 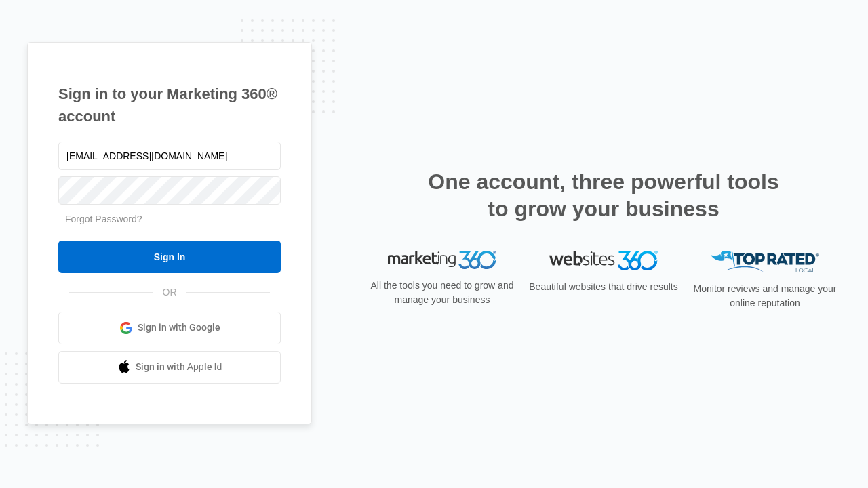 I want to click on img: Marketing 360, so click(x=442, y=260).